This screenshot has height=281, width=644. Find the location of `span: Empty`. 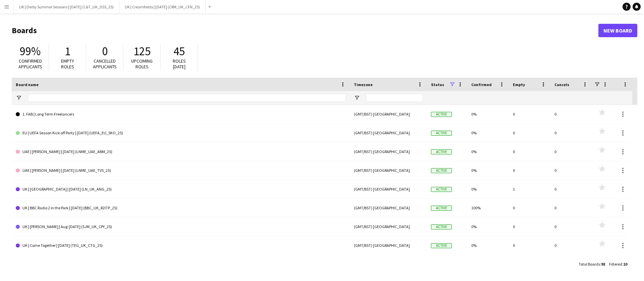

span: Empty is located at coordinates (519, 85).